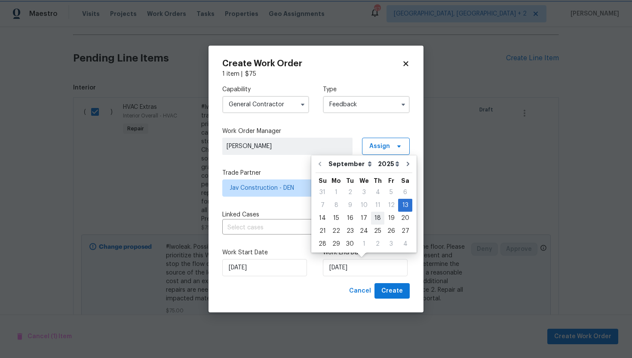 Image resolution: width=632 pixels, height=358 pixels. What do you see at coordinates (405, 180) in the screenshot?
I see `abbr: Saturday` at bounding box center [405, 180].